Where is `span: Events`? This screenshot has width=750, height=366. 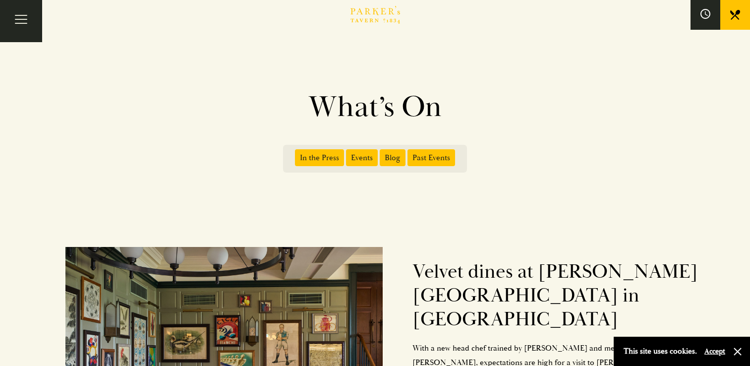 span: Events is located at coordinates (362, 158).